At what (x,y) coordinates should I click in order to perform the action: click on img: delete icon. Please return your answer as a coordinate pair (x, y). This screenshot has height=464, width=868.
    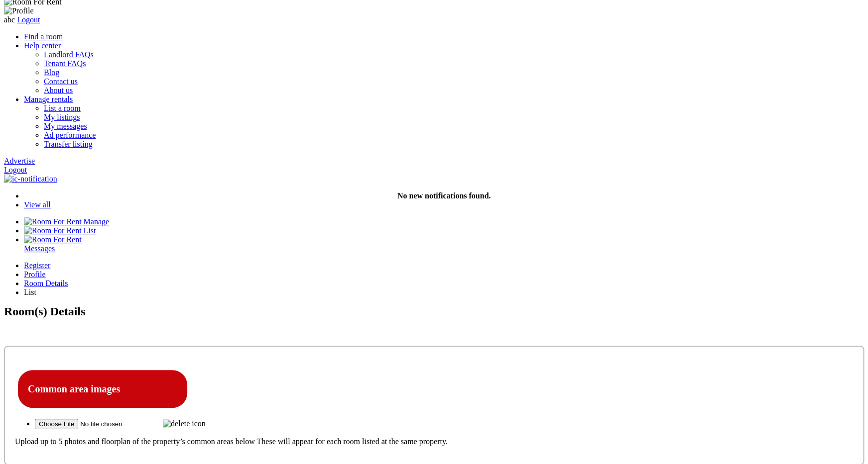
    Looking at the image, I should click on (184, 424).